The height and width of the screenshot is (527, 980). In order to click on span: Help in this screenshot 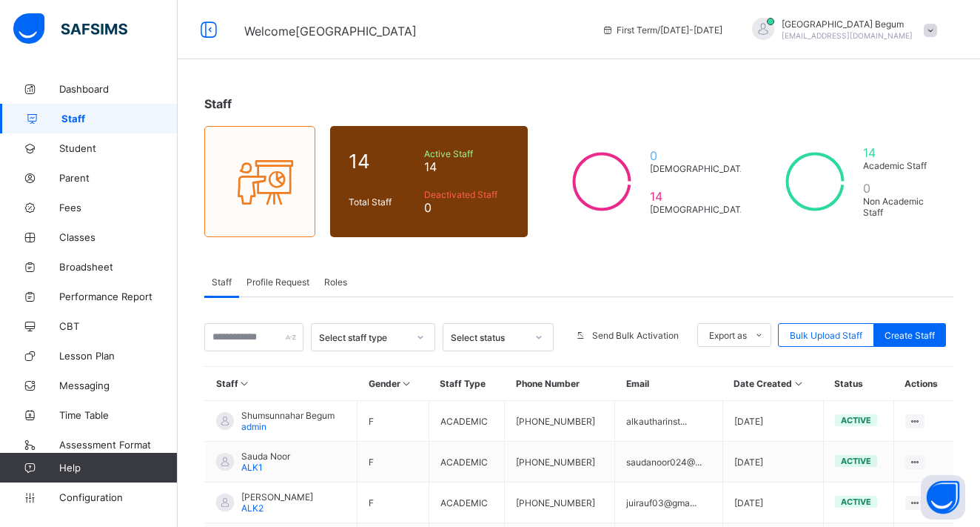, I will do `click(118, 468)`.